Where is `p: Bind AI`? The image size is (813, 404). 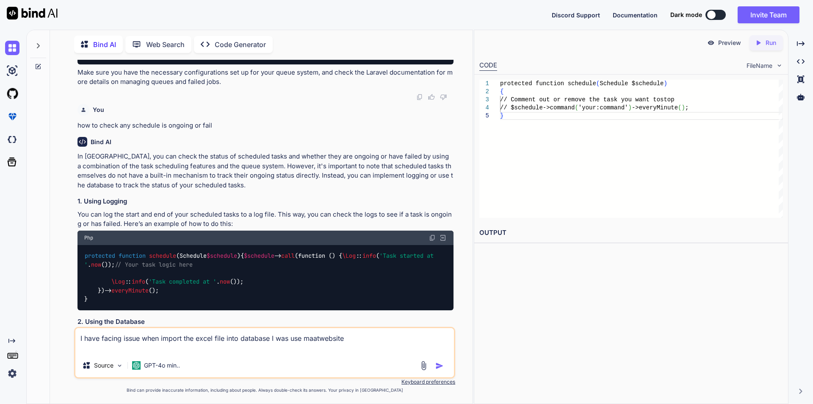
p: Bind AI is located at coordinates (105, 44).